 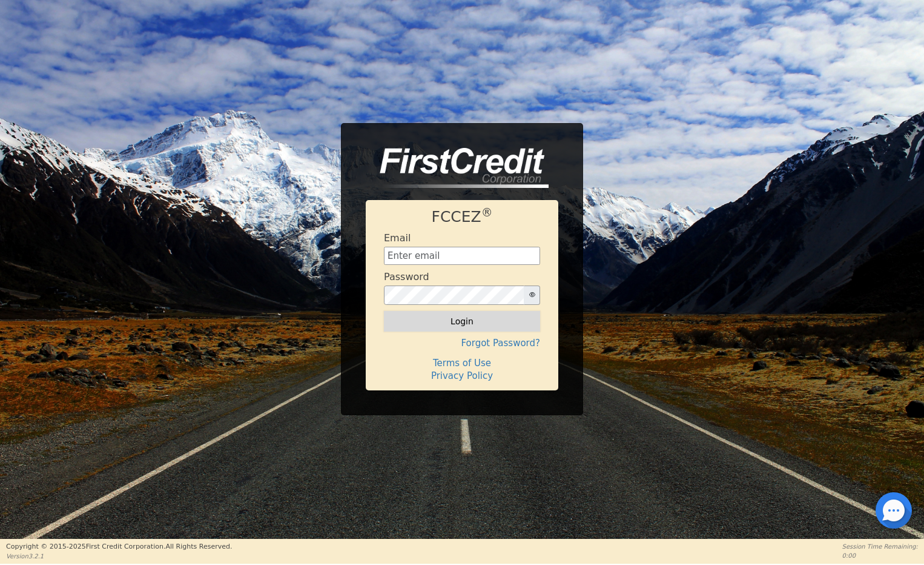 I want to click on h4: Privacy Policy, so click(x=462, y=376).